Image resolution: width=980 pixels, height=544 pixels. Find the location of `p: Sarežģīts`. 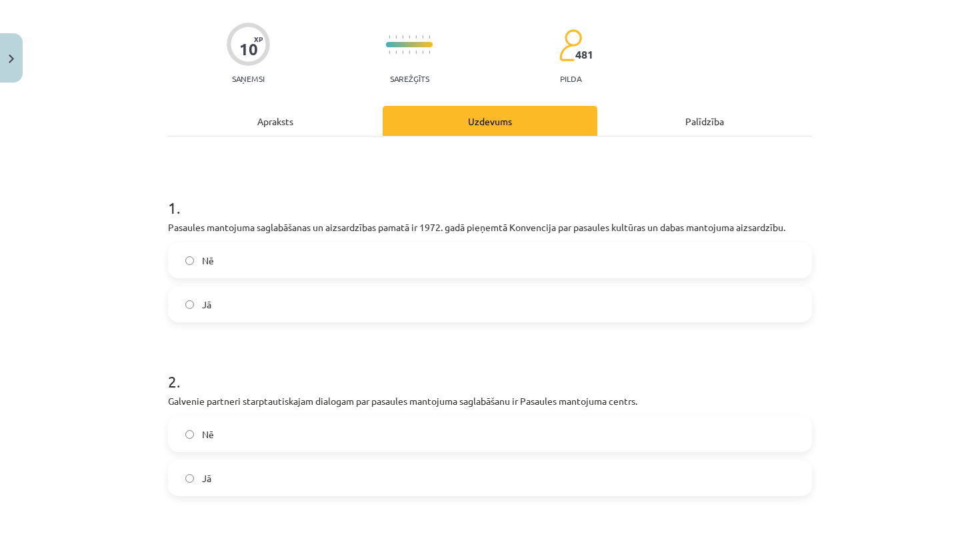

p: Sarežģīts is located at coordinates (409, 79).